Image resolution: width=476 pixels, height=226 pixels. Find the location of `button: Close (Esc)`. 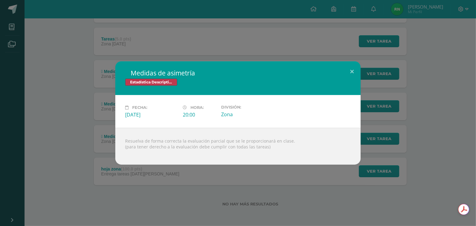

button: Close (Esc) is located at coordinates (352, 72).